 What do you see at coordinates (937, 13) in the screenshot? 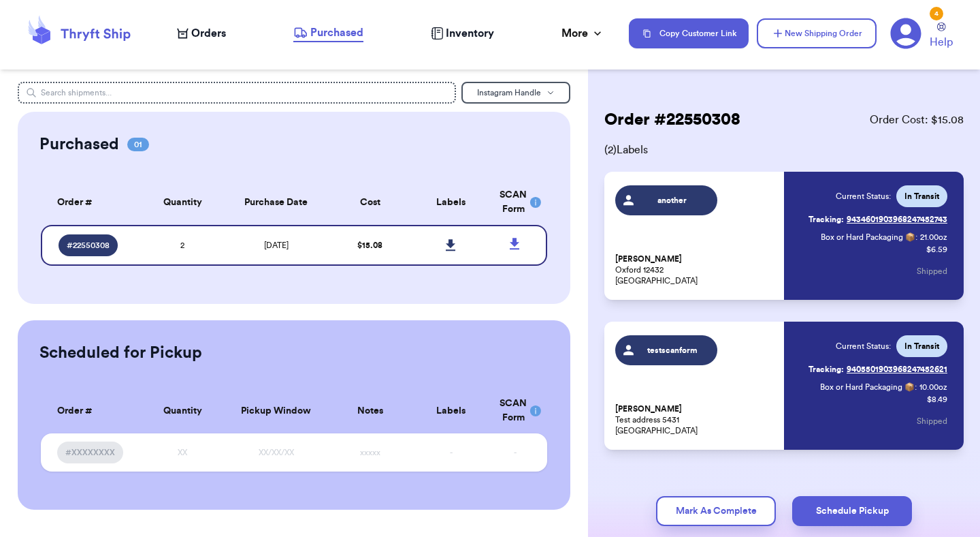
I see `div: 4` at bounding box center [937, 13].